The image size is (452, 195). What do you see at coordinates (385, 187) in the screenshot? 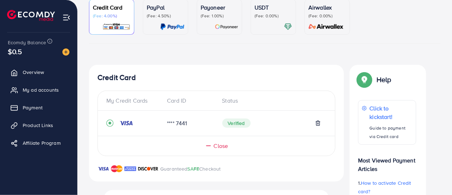
I see `span: How to activate Credit card?` at bounding box center [385, 187].